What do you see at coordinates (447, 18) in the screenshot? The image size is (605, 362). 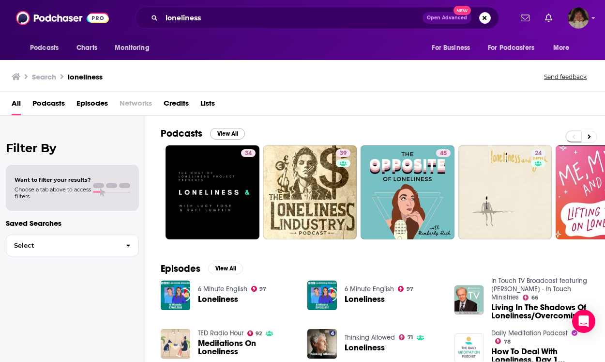 I see `button: Open AdvancedNew` at bounding box center [447, 18].